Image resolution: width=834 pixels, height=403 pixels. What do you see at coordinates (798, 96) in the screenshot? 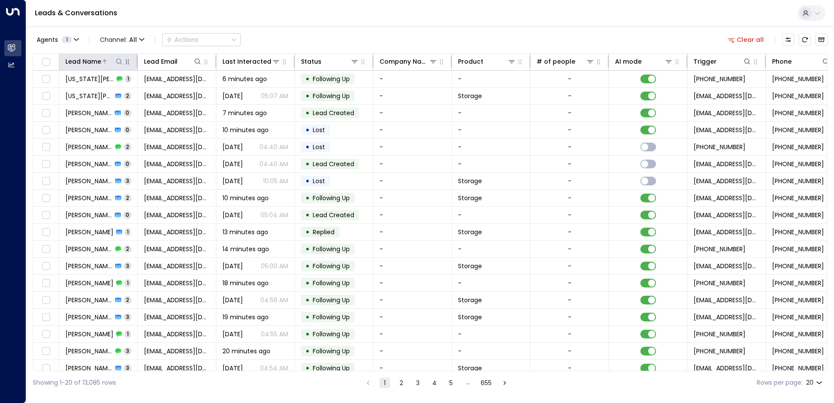
I see `span: +447789880892` at bounding box center [798, 96].